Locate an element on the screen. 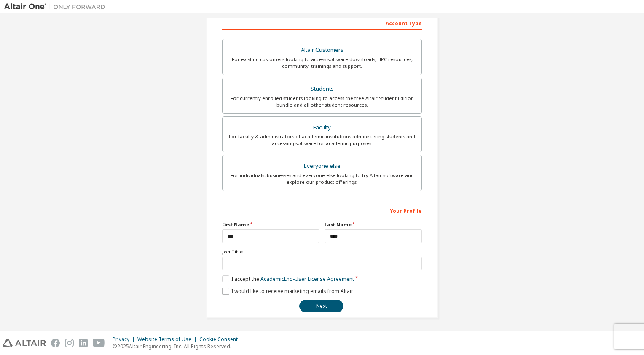 The height and width of the screenshot is (355, 644). img: youtube.svg is located at coordinates (99, 343).